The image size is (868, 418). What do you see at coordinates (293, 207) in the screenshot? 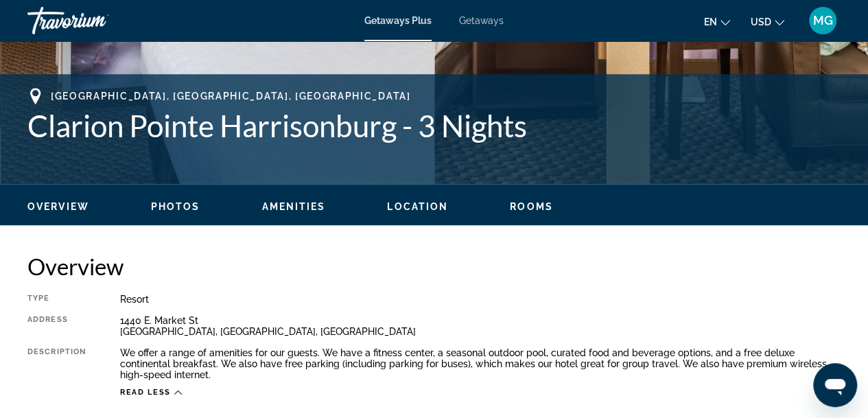
I see `span: Amenities` at bounding box center [293, 207].